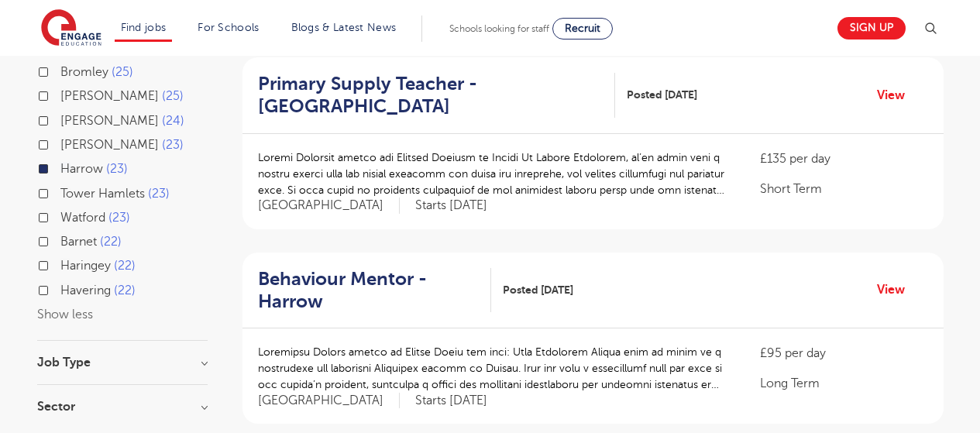  What do you see at coordinates (78, 242) in the screenshot?
I see `span: Barnet` at bounding box center [78, 242].